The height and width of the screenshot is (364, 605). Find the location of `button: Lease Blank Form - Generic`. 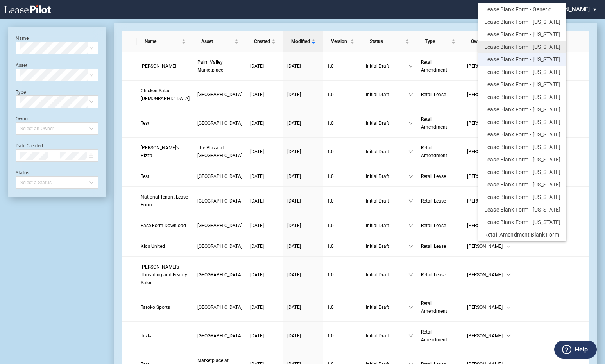

button: Lease Blank Form - Generic is located at coordinates (522, 9).